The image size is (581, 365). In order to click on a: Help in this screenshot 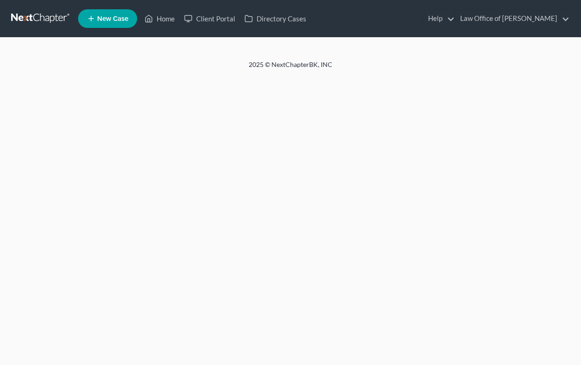, I will do `click(439, 19)`.